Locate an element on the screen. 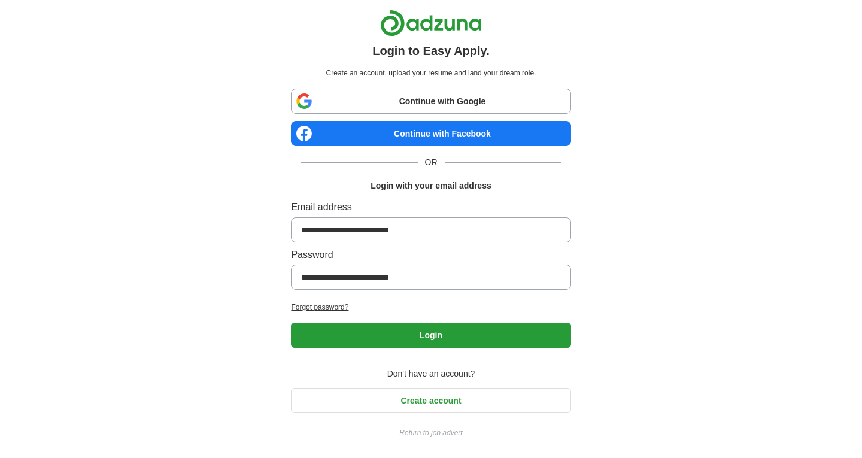 The width and height of the screenshot is (862, 458). span: OR is located at coordinates (431, 162).